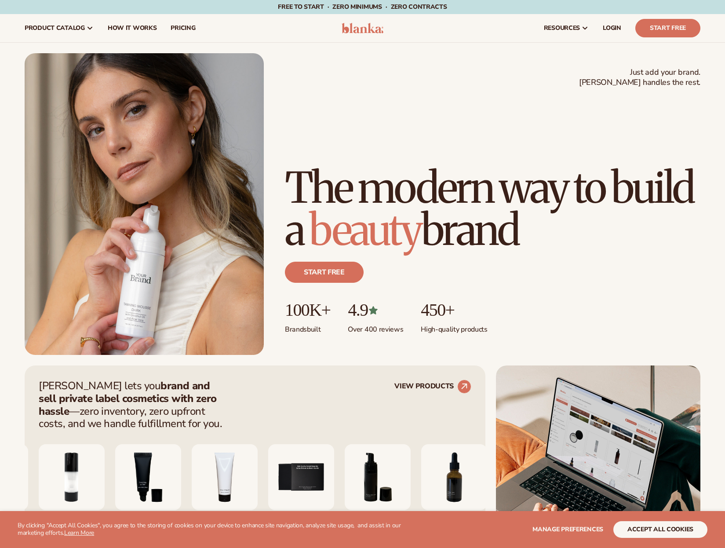 The height and width of the screenshot is (548, 725). What do you see at coordinates (225, 477) in the screenshot?
I see `img: Vitamin c cleanser.` at bounding box center [225, 477].